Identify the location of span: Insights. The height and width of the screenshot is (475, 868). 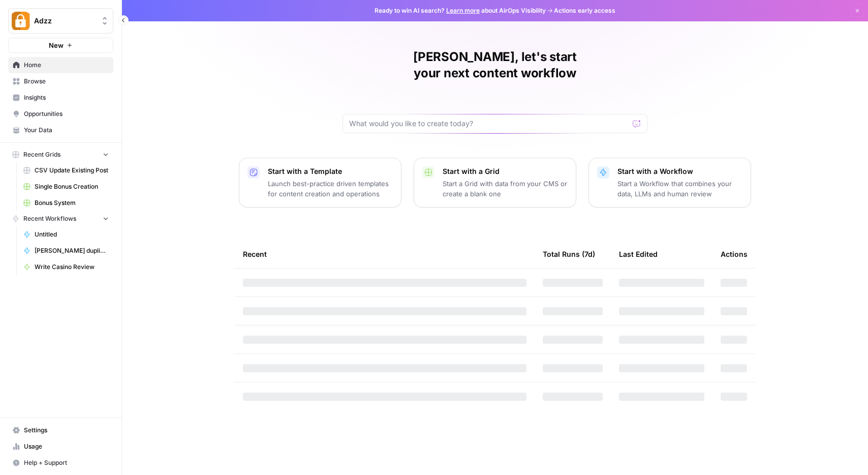
(66, 98).